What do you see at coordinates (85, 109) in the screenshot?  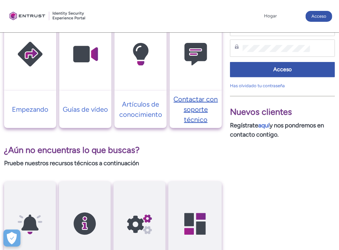 I see `a: Guías de vídeo` at bounding box center [85, 109].